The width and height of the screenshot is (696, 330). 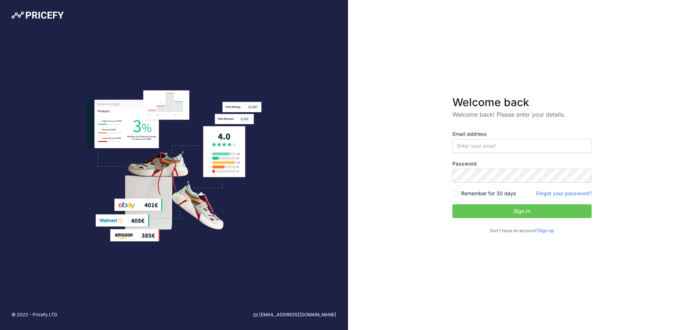 What do you see at coordinates (522, 115) in the screenshot?
I see `p: Welcome back! Please enter your details.` at bounding box center [522, 115].